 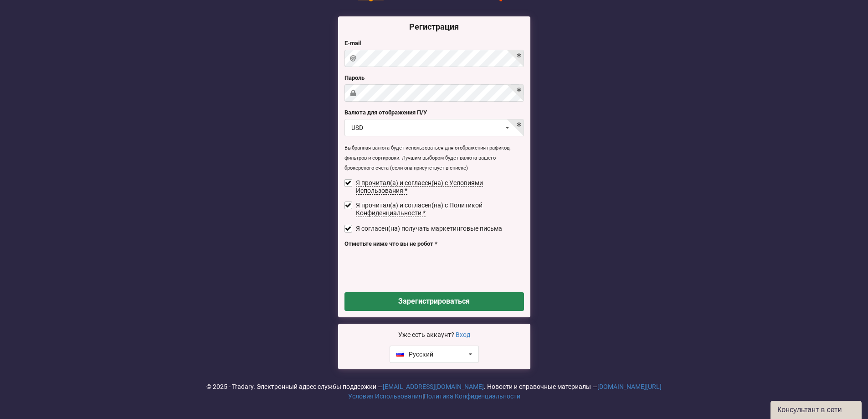 What do you see at coordinates (419, 209) in the screenshot?
I see `span: Я прочитал(а) и согласен(на) с Политикой Конфиденциальности *` at bounding box center [419, 209].